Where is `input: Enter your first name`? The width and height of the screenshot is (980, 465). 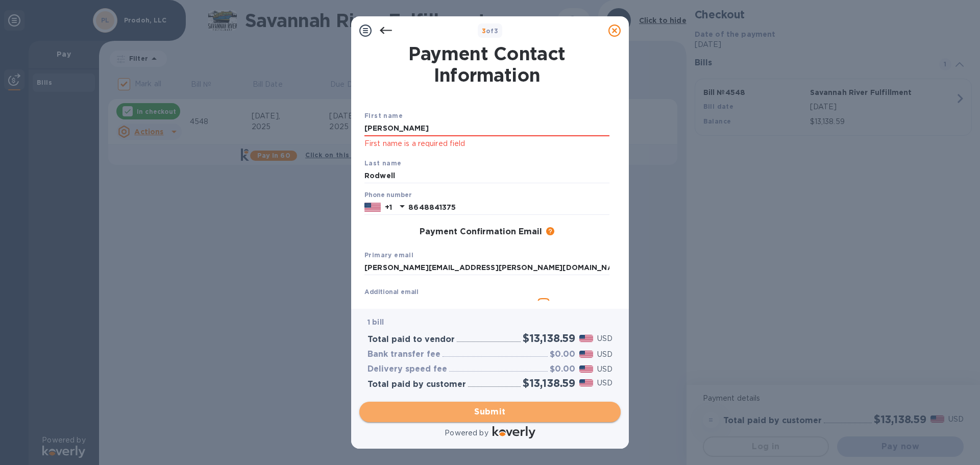 input: Enter your first name is located at coordinates (487, 129).